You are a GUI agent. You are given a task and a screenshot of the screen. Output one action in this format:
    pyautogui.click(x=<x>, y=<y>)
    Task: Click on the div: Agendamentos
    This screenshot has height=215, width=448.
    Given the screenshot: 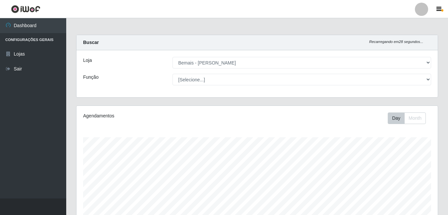 What is the action you would take?
    pyautogui.click(x=153, y=116)
    